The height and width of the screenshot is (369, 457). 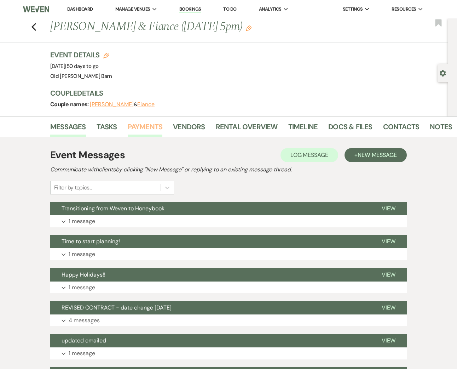 I want to click on a: Messages, so click(x=68, y=129).